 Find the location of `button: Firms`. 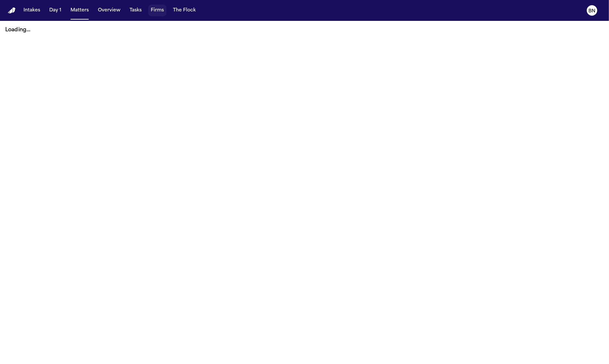

button: Firms is located at coordinates (157, 10).